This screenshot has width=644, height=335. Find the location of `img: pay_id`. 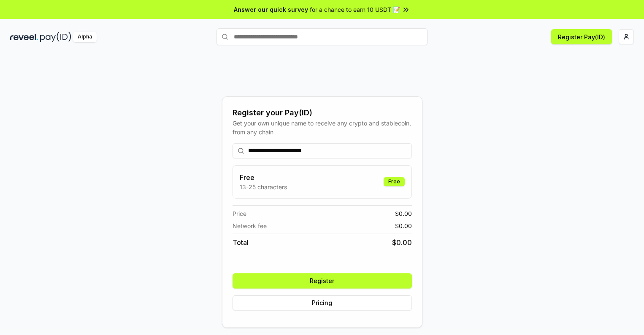

img: pay_id is located at coordinates (56, 37).